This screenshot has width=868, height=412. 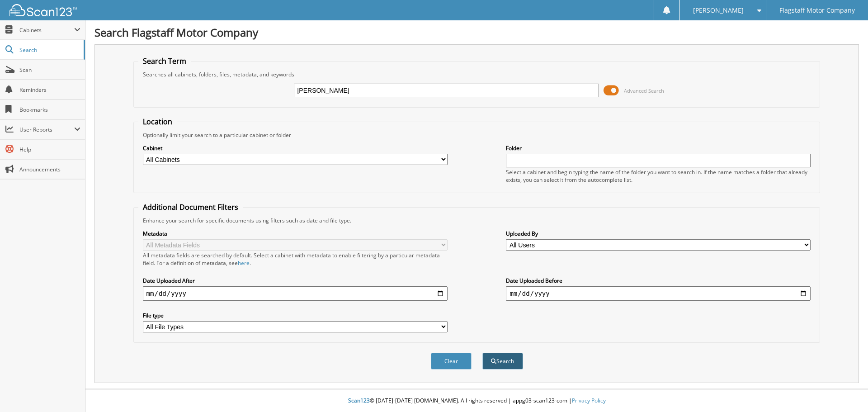 What do you see at coordinates (589, 400) in the screenshot?
I see `a: Privacy Policy` at bounding box center [589, 400].